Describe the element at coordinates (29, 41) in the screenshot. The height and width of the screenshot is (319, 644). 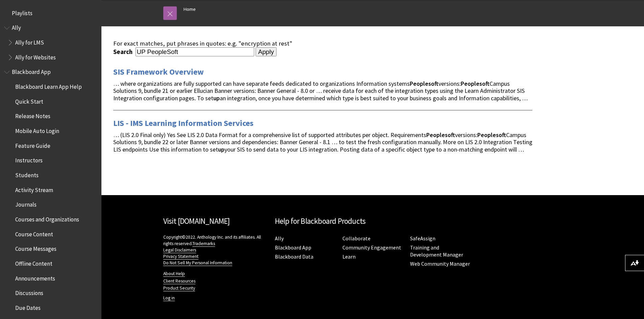
I see `span: Ally for LMS` at that location.